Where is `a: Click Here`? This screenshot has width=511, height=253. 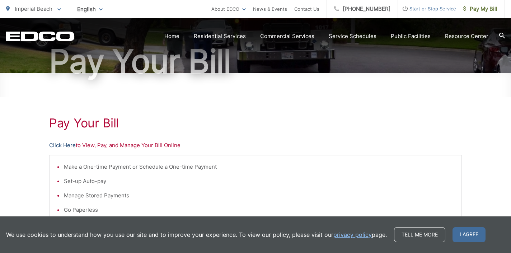
a: Click Here is located at coordinates (62, 145).